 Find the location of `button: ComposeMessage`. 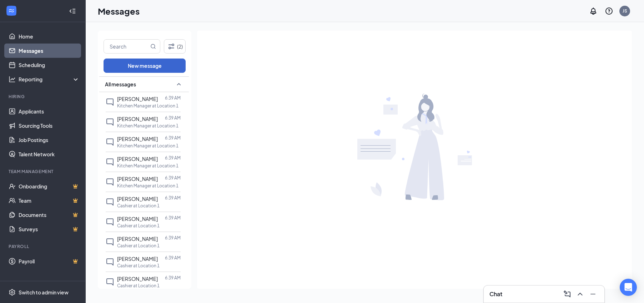

button: ComposeMessage is located at coordinates (567, 294).